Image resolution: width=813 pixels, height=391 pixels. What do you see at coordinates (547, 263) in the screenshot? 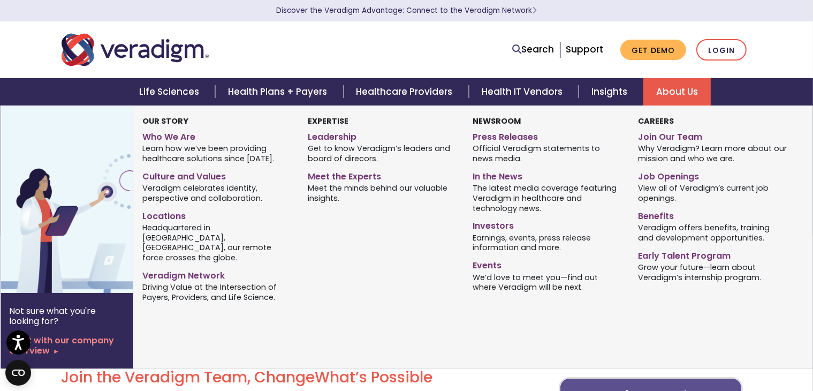
I see `a: Events` at bounding box center [547, 263].